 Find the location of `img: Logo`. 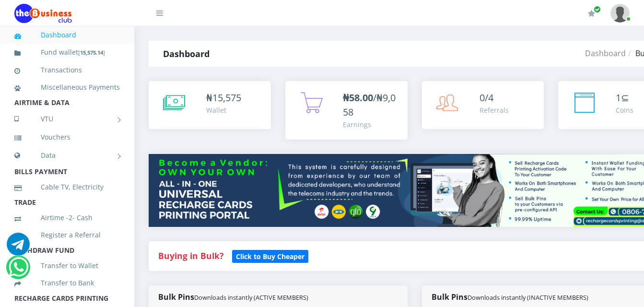

img: Logo is located at coordinates (43, 14).